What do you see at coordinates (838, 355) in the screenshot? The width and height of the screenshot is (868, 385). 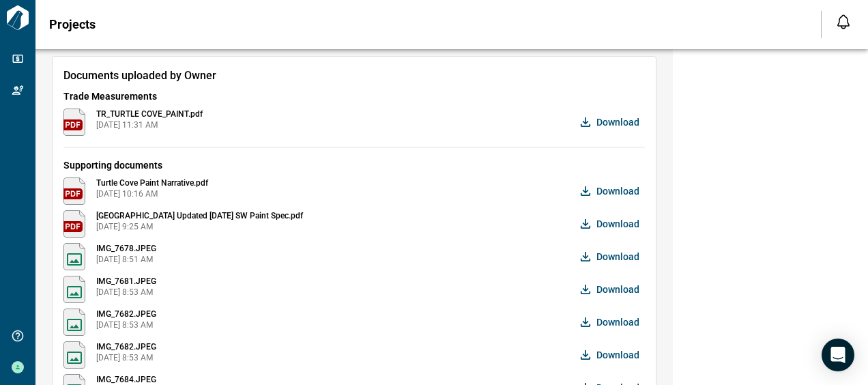 I see `div: Open Intercom Messenger` at bounding box center [838, 355].